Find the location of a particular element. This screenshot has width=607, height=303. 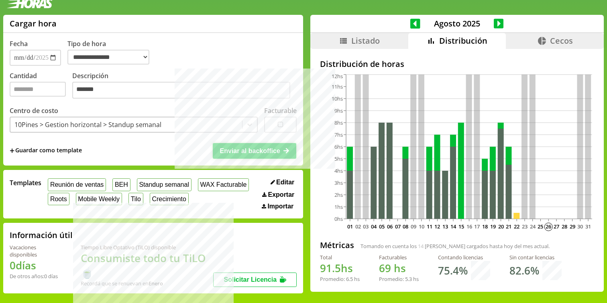

b: Enero is located at coordinates (156, 284).